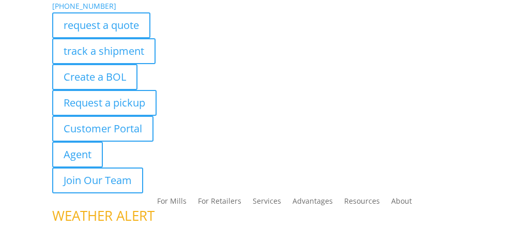 Image resolution: width=523 pixels, height=228 pixels. Describe the element at coordinates (313, 203) in the screenshot. I see `a: Advantages` at that location.